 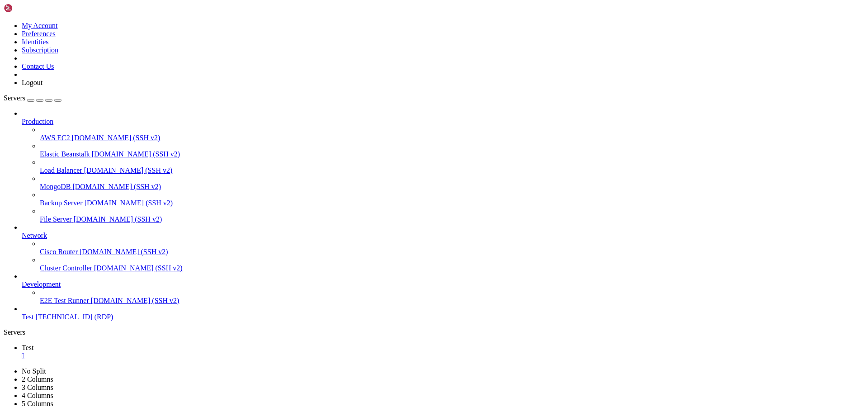 What do you see at coordinates (54, 138) in the screenshot?
I see `span: AWS EC2` at bounding box center [54, 138].